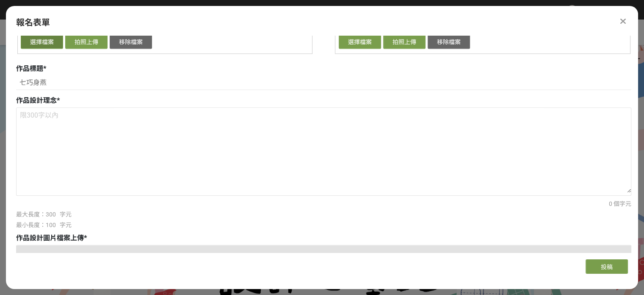 The width and height of the screenshot is (644, 295). What do you see at coordinates (44, 225) in the screenshot?
I see `span: 最小長度：100 字元` at bounding box center [44, 225].